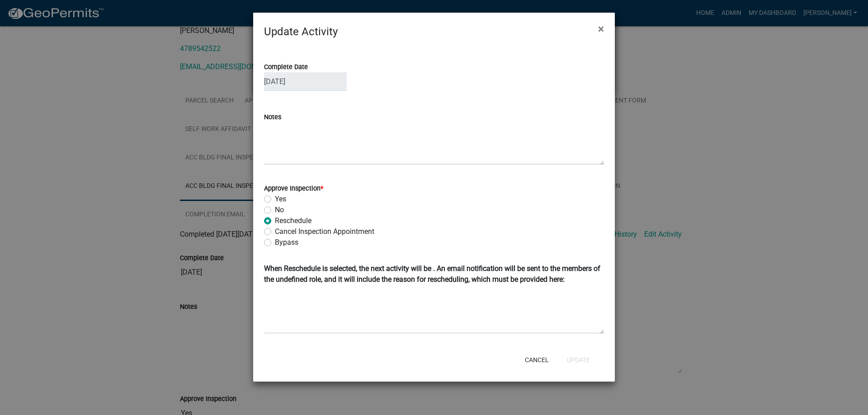 This screenshot has width=868, height=415. Describe the element at coordinates (293, 189) in the screenshot. I see `label: Approve Inspection` at that location.